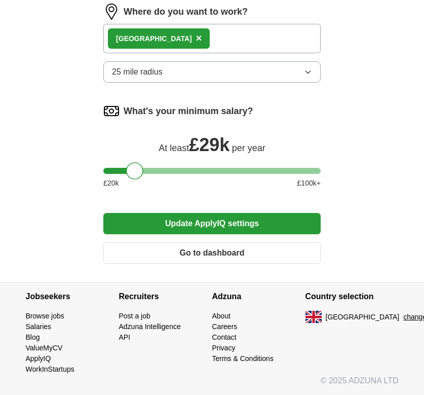 This screenshot has width=424, height=395. Describe the element at coordinates (137, 72) in the screenshot. I see `span: 25 mile radius` at that location.